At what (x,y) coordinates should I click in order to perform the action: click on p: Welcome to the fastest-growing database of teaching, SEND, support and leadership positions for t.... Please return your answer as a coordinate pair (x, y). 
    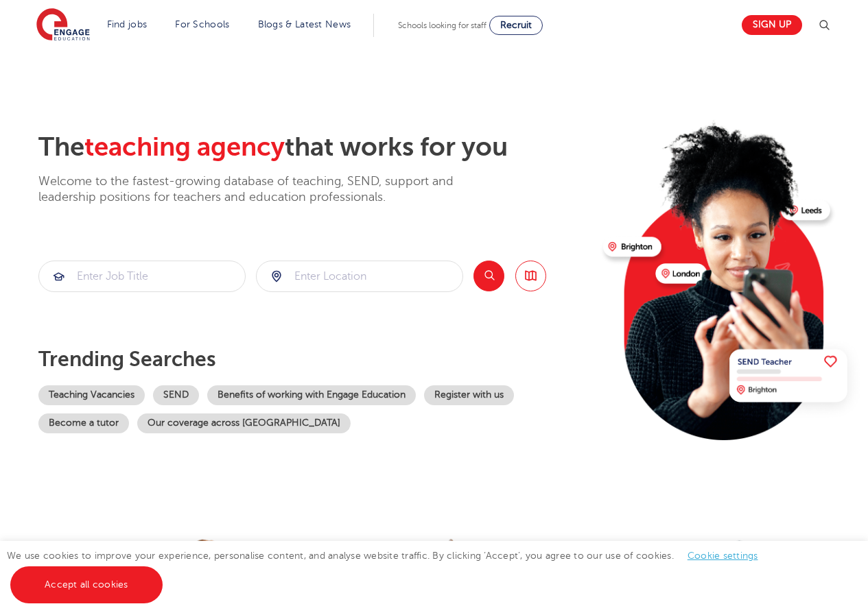
    Looking at the image, I should click on (264, 189).